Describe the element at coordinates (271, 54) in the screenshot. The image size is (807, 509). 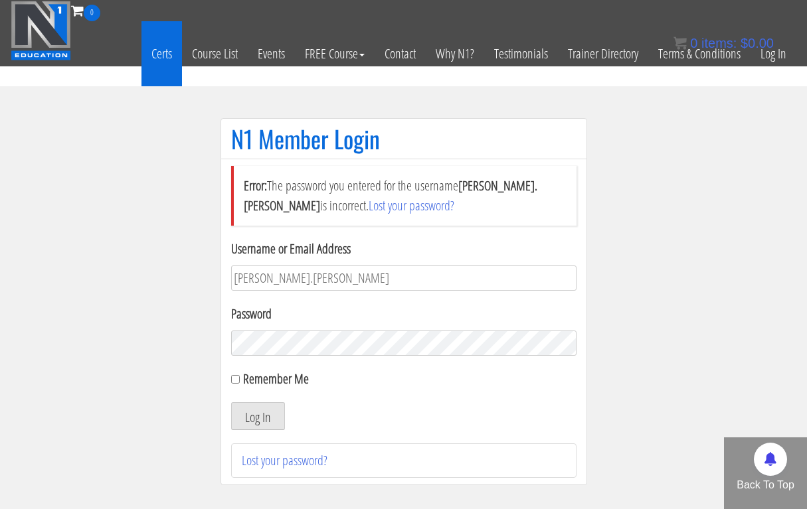
I see `a: Events` at that location.